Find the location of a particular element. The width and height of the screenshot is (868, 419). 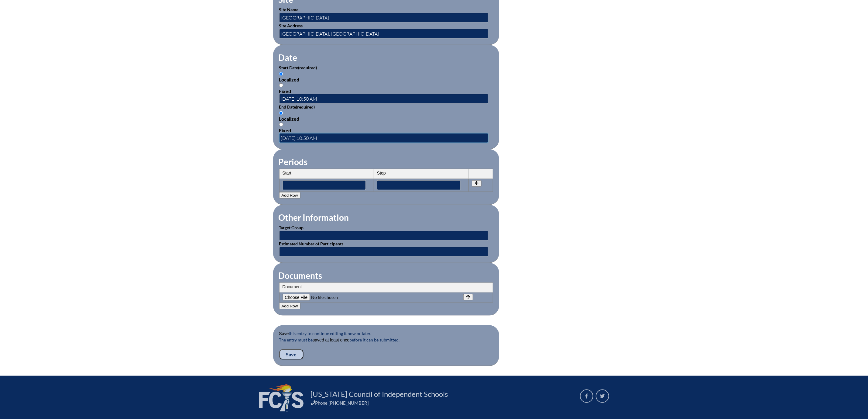

b: saved at least once is located at coordinates (331, 340).